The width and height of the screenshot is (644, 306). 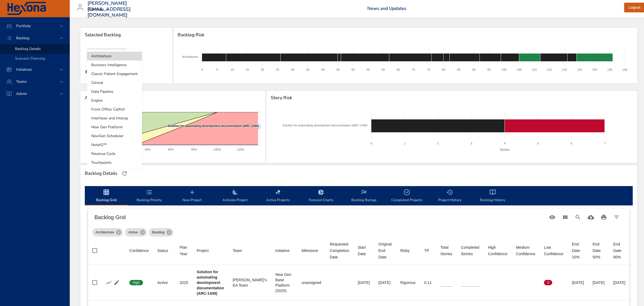 I want to click on li: Front Office: Catfish, so click(x=114, y=109).